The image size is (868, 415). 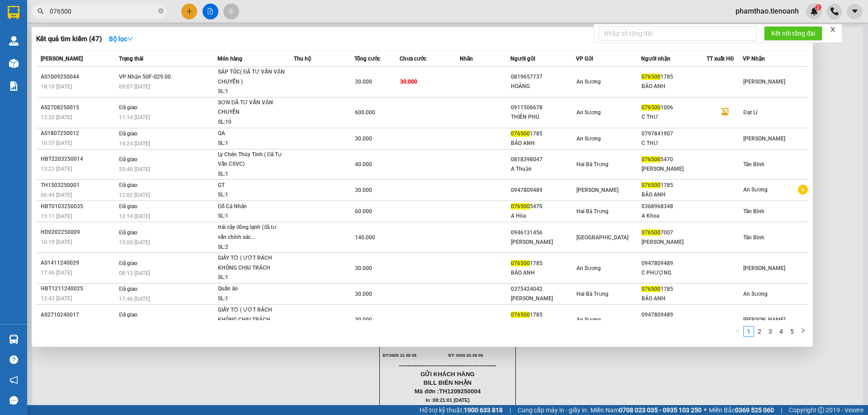 I want to click on div: HBT2203250014, so click(x=78, y=159).